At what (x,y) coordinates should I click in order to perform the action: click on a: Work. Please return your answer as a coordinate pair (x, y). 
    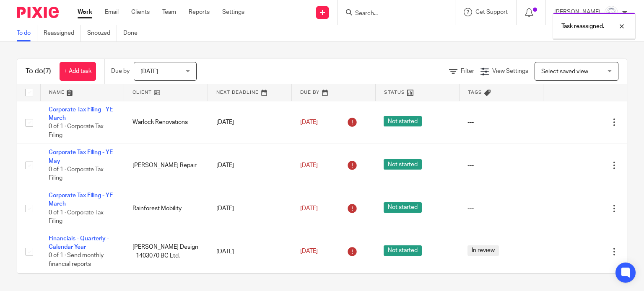
    Looking at the image, I should click on (85, 12).